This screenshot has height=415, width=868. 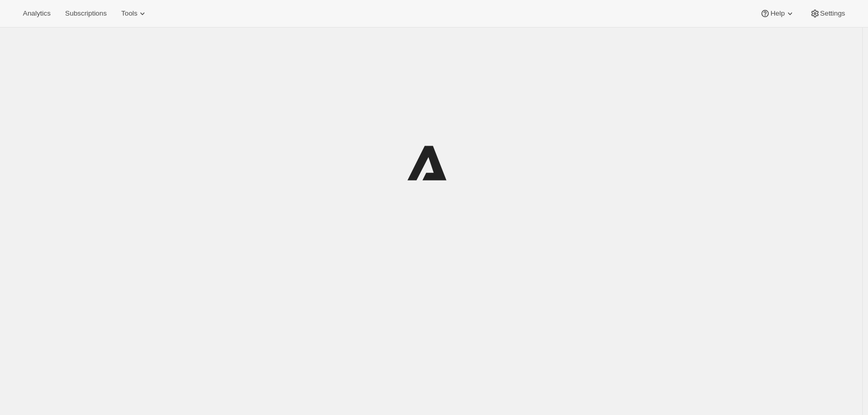 I want to click on span: Settings, so click(x=833, y=14).